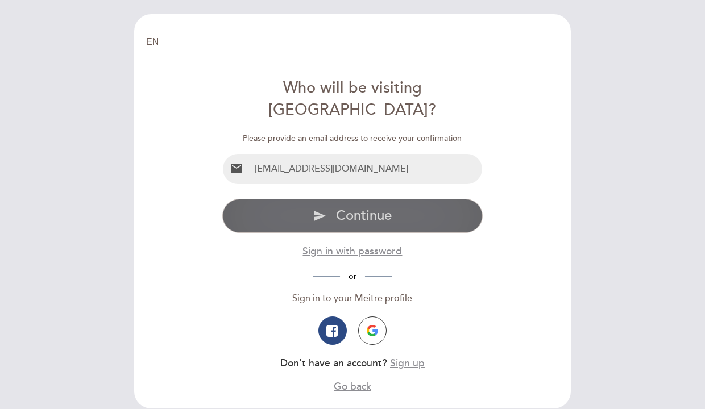 This screenshot has width=705, height=409. Describe the element at coordinates (364, 215) in the screenshot. I see `span: Continue` at that location.